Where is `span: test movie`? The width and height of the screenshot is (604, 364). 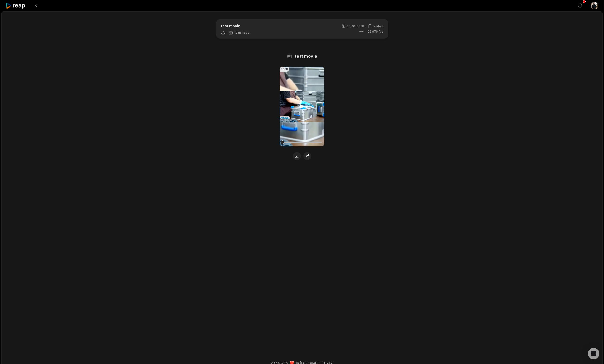
span: test movie is located at coordinates (306, 56).